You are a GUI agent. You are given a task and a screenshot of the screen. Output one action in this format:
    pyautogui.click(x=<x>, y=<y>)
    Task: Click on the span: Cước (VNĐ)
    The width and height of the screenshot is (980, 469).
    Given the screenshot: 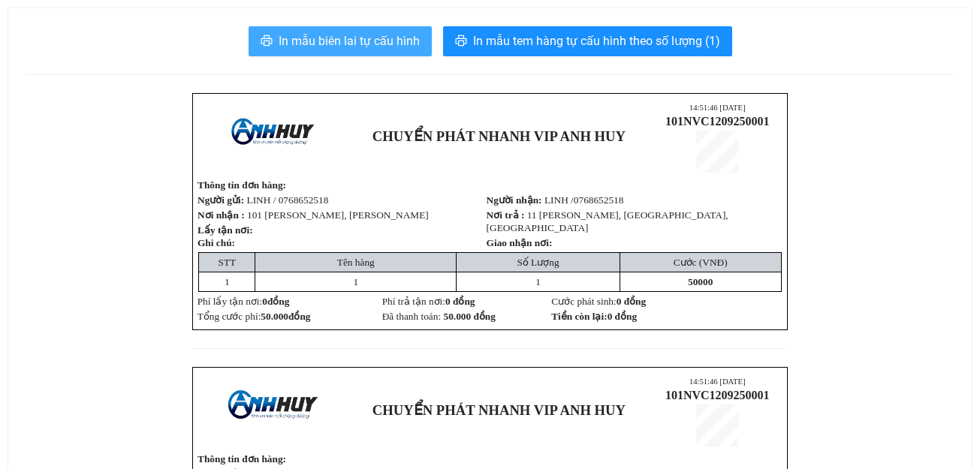 What is the action you would take?
    pyautogui.click(x=701, y=262)
    